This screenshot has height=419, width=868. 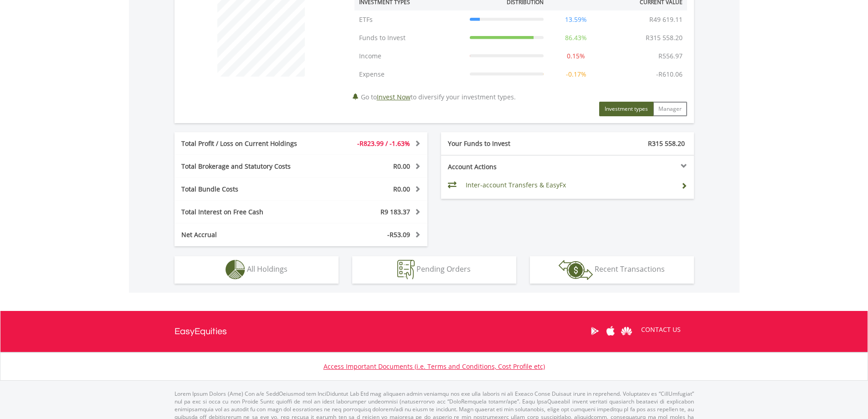 What do you see at coordinates (443, 269) in the screenshot?
I see `span: Pending Orders` at bounding box center [443, 269].